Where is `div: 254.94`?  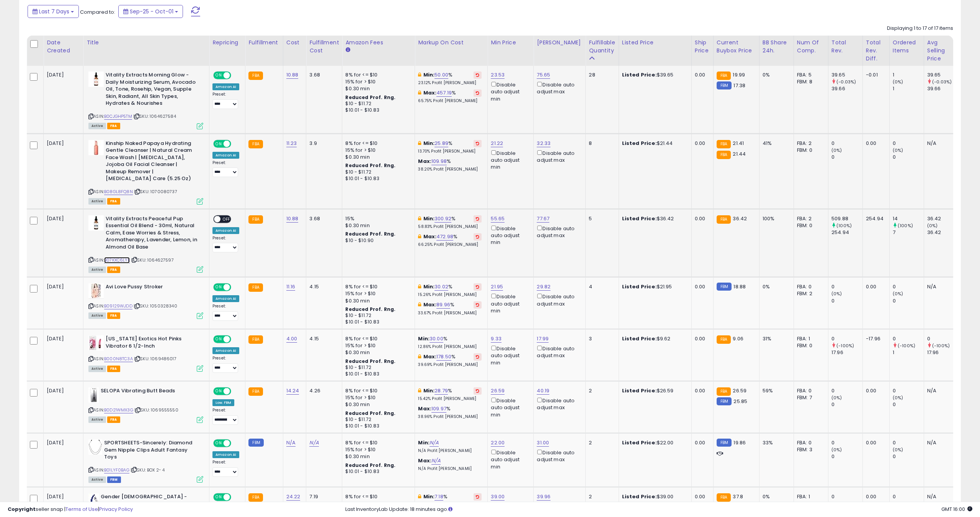
div: 254.94 is located at coordinates (847, 233).